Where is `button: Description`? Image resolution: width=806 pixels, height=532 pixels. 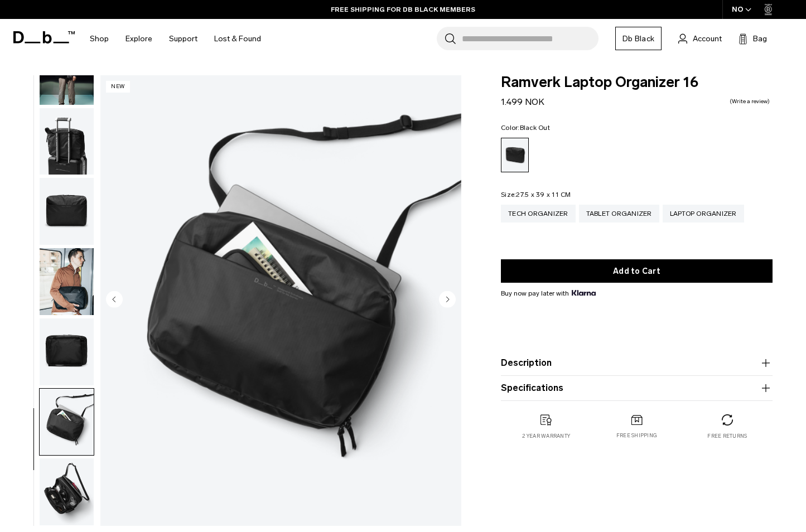
button: Description is located at coordinates (637, 363).